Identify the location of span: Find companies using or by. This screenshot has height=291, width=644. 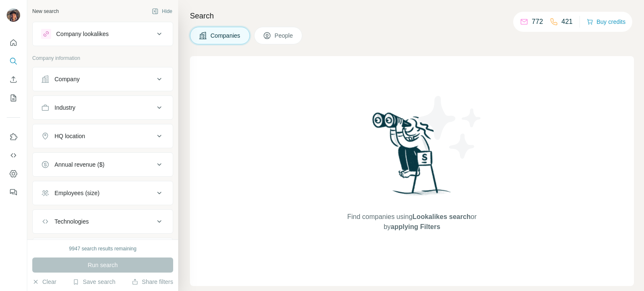
(412, 222).